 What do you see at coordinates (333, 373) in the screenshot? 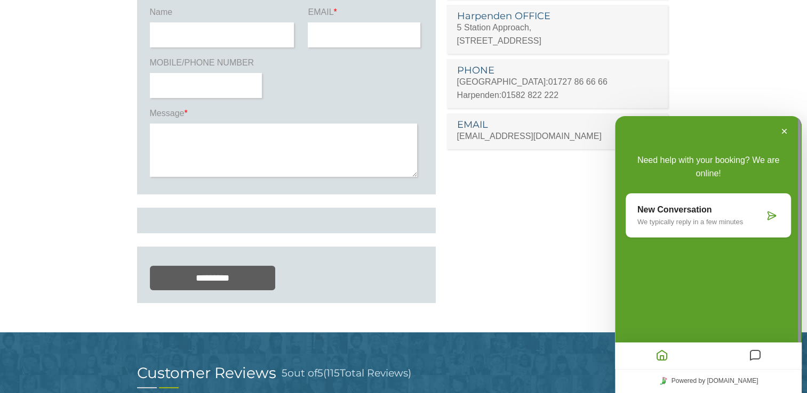
I see `span: 115` at bounding box center [333, 373].